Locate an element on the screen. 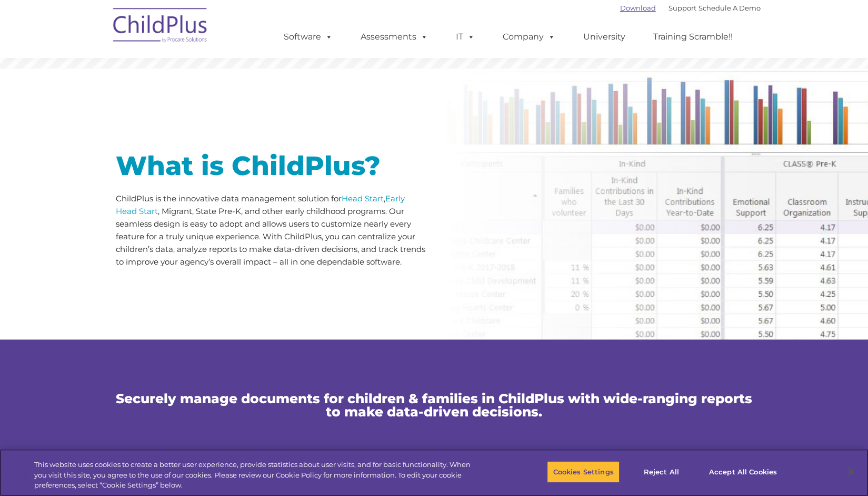  a: Schedule A Demo is located at coordinates (729, 8).